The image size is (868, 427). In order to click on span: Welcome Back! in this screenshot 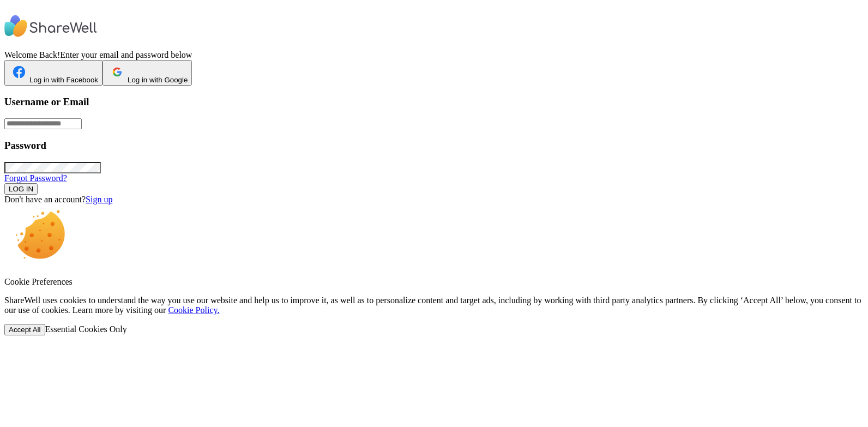, I will do `click(32, 55)`.